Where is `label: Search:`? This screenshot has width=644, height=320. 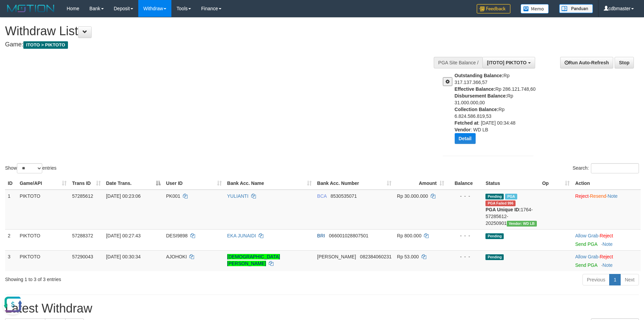
label: Search: is located at coordinates (605, 168).